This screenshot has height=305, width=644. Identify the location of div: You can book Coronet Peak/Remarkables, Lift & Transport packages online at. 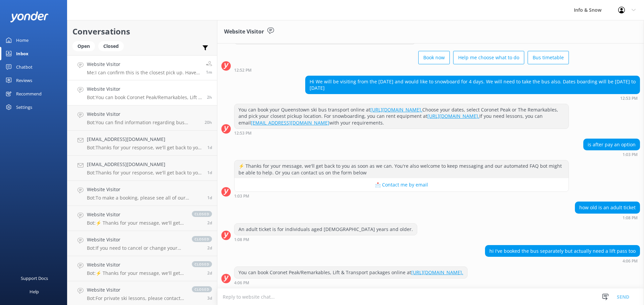
(351, 273).